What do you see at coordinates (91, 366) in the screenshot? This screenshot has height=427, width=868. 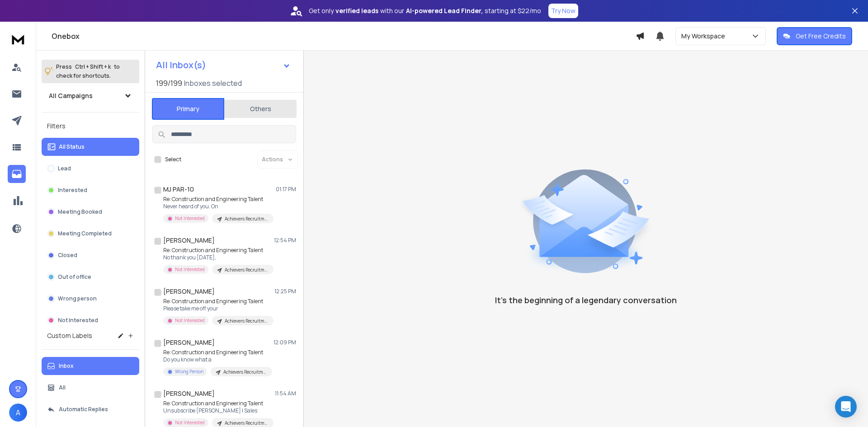 I see `button: Inbox` at bounding box center [91, 366].